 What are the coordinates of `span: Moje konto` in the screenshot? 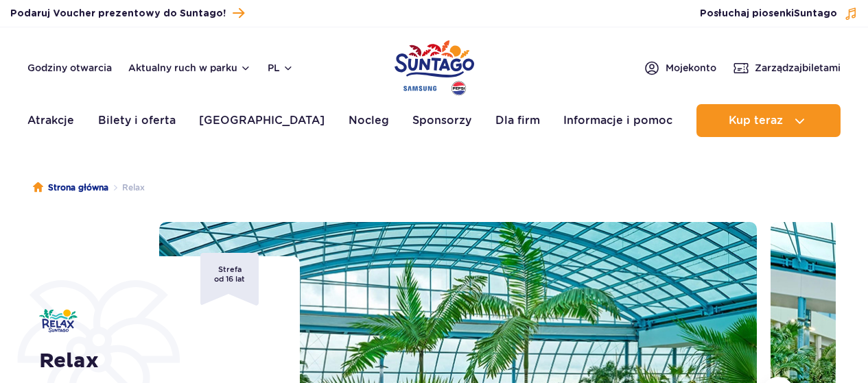 It's located at (691, 68).